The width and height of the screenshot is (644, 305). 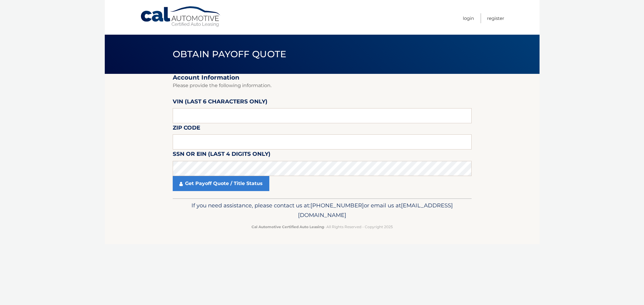 I want to click on a: Login, so click(x=468, y=18).